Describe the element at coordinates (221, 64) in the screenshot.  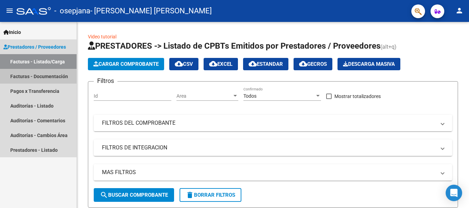
I see `span: EXCEL` at that location.